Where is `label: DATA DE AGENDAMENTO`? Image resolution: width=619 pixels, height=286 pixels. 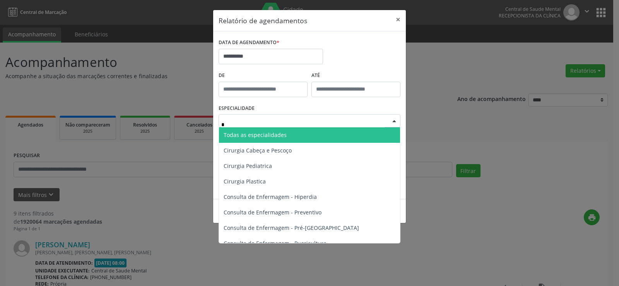 label: DATA DE AGENDAMENTO is located at coordinates (249, 43).